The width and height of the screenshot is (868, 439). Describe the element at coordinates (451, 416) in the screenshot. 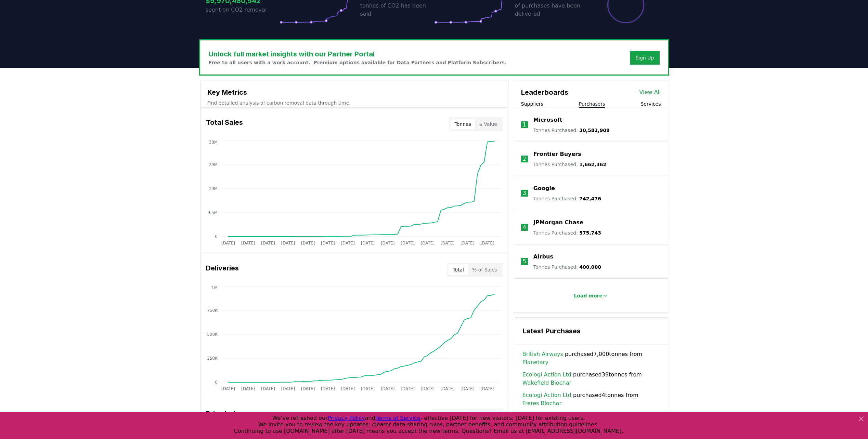

I see `button: By Method` at that location.